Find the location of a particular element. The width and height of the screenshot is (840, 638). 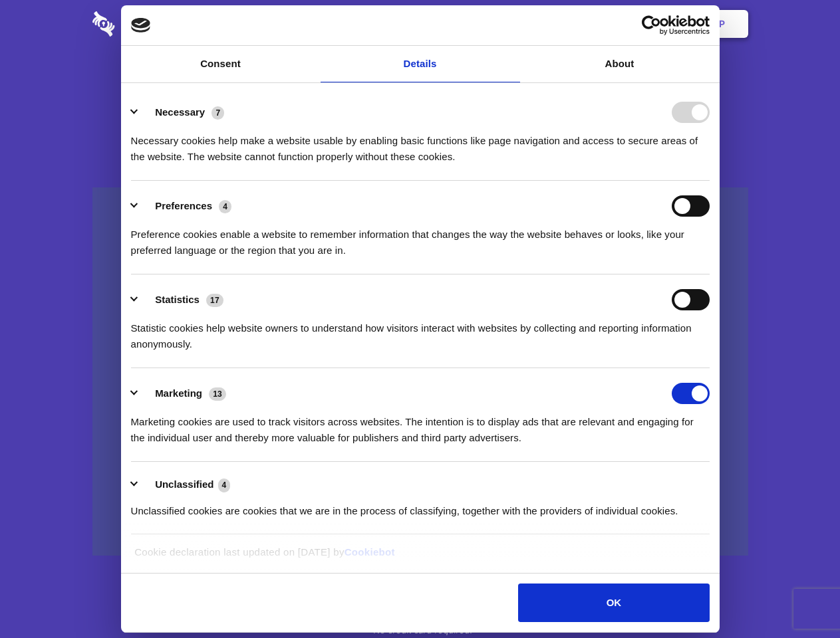

a: Login is located at coordinates (631, 24).